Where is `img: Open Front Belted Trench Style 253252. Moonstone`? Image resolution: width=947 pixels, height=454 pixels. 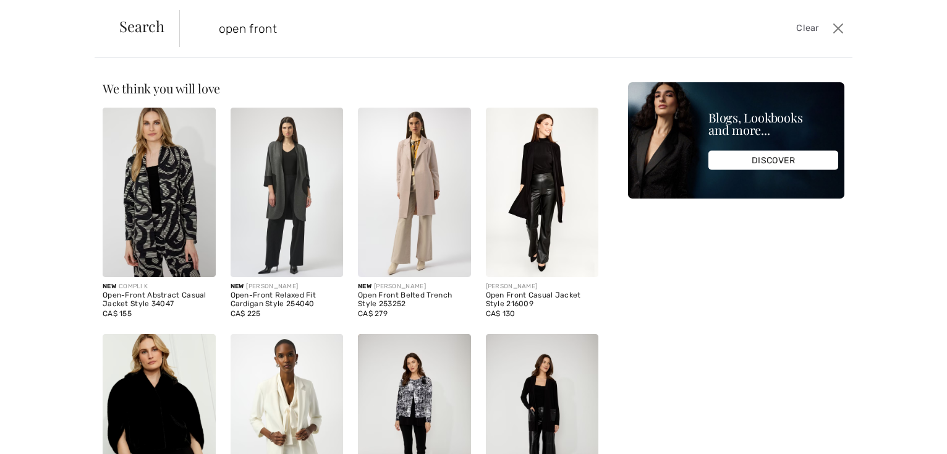
img: Open Front Belted Trench Style 253252. Moonstone is located at coordinates (414, 192).